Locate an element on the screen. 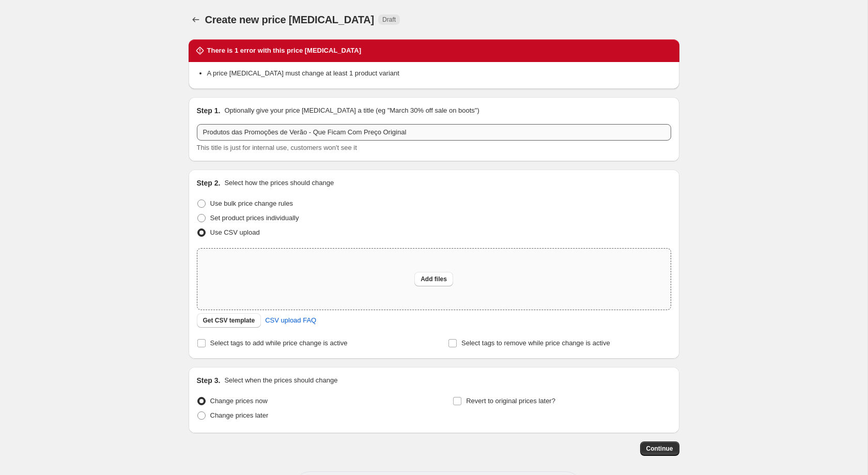  span: This title is just for internal use, customers won't see it is located at coordinates (277, 148).